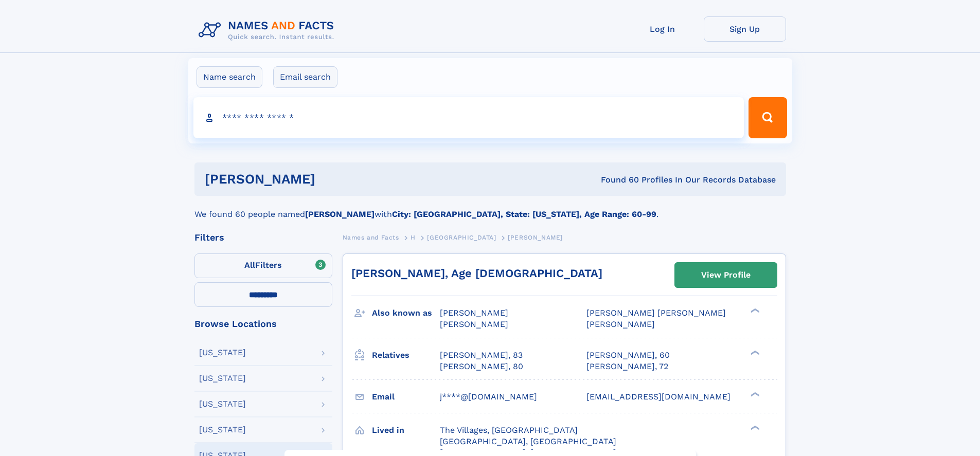  I want to click on span: H, so click(413, 238).